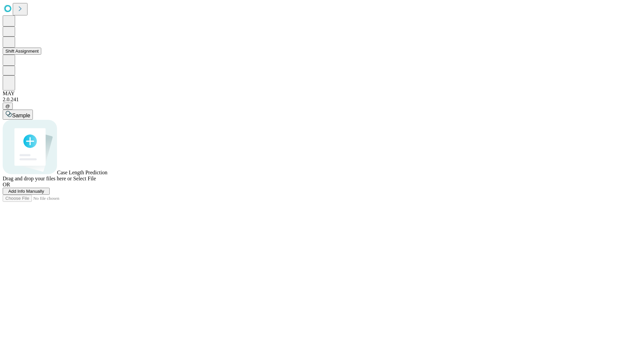  I want to click on span: Case Length Prediction, so click(82, 172).